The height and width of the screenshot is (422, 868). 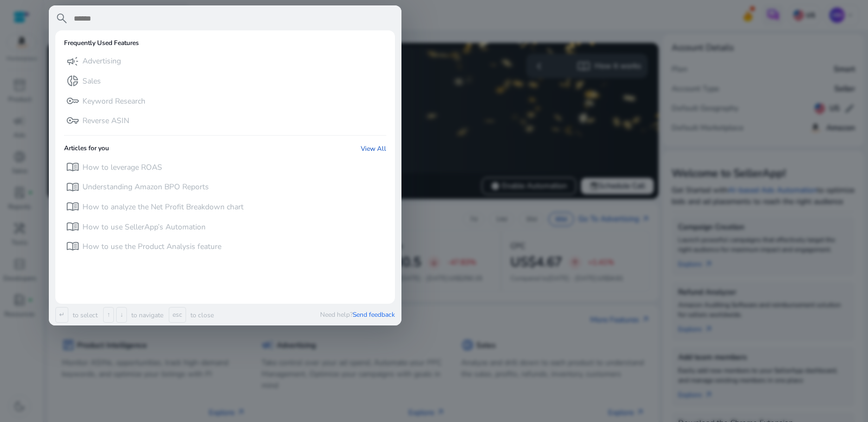 What do you see at coordinates (152, 247) in the screenshot?
I see `p: How to use the Product Analysis feature` at bounding box center [152, 247].